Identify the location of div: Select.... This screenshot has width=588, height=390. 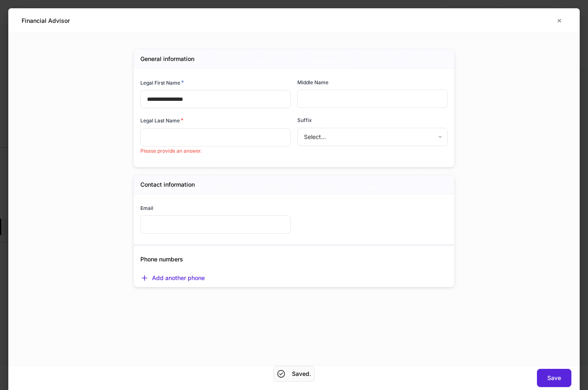
(372, 137).